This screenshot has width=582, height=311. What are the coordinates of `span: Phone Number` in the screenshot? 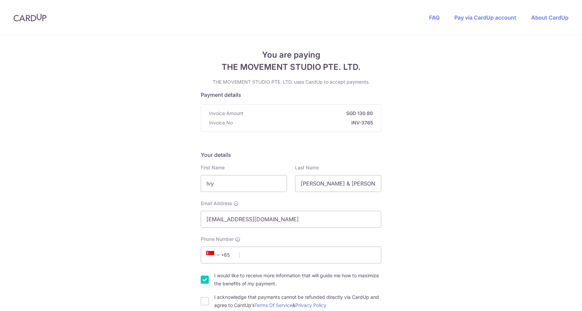 It's located at (217, 239).